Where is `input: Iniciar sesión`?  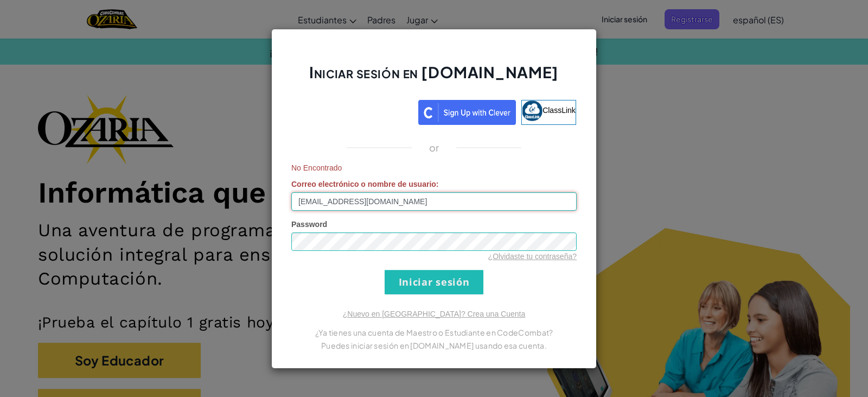 input: Iniciar sesión is located at coordinates (434, 282).